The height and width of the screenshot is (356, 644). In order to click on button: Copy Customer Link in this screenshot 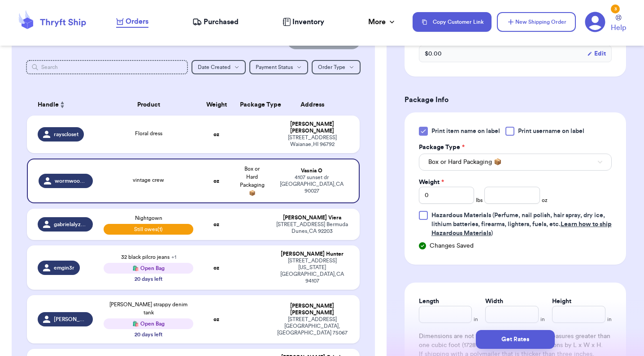, I will do `click(452, 22)`.